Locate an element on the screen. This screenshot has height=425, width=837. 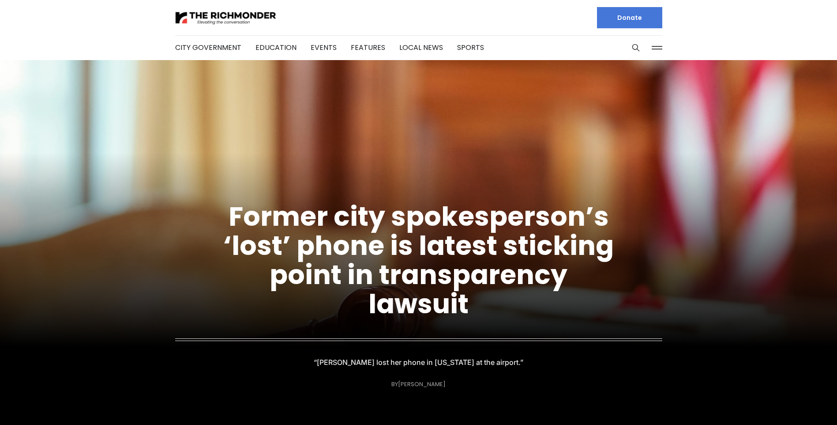
img: The Richmonder is located at coordinates (226, 18).